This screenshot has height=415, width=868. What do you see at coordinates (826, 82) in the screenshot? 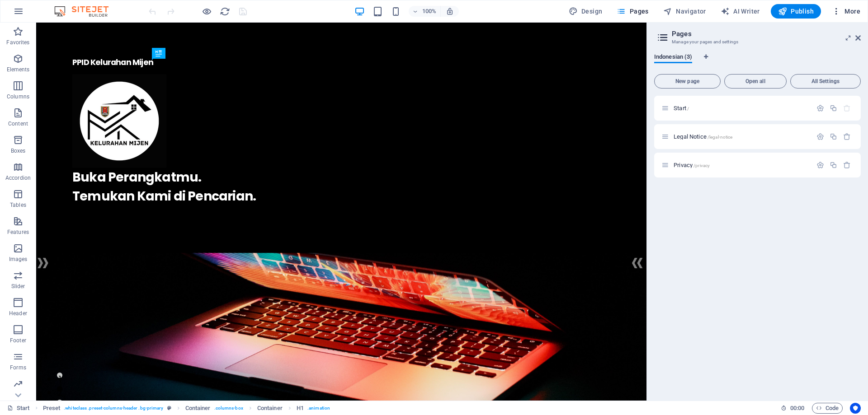
I see `span: All Settings` at bounding box center [826, 82].